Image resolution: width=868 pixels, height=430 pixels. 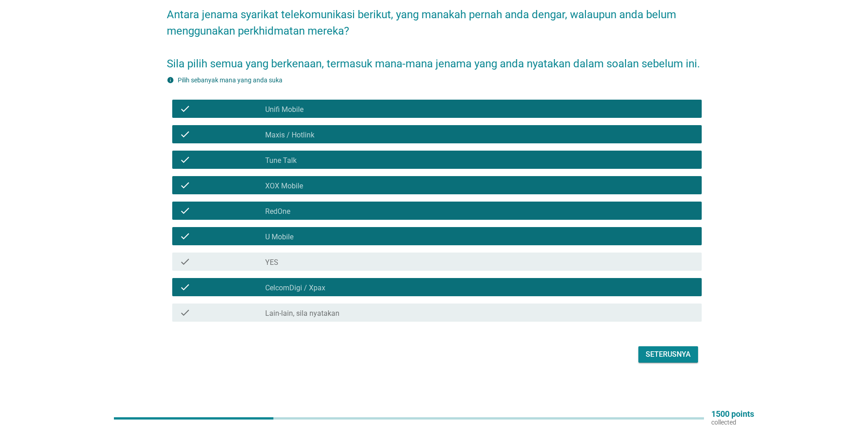 I want to click on label: Maxis / Hotlink, so click(x=290, y=135).